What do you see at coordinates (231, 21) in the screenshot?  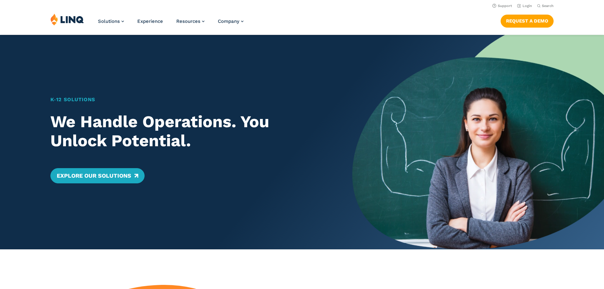 I see `a: Company` at bounding box center [231, 21].